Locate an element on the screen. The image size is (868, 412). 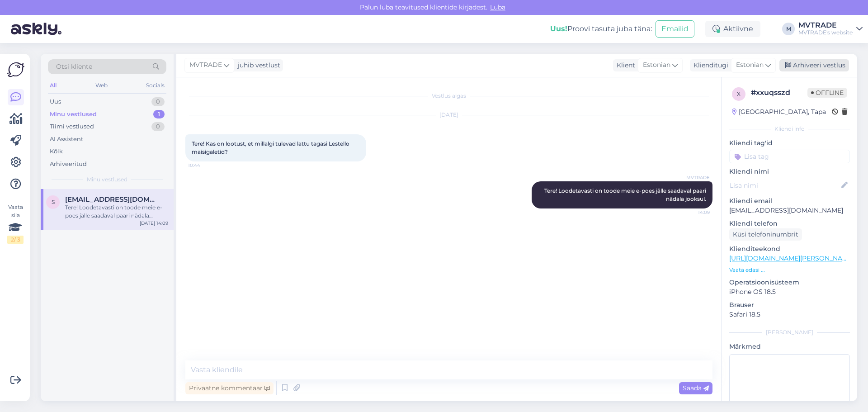
p: Kliendi nimi is located at coordinates (790, 171).